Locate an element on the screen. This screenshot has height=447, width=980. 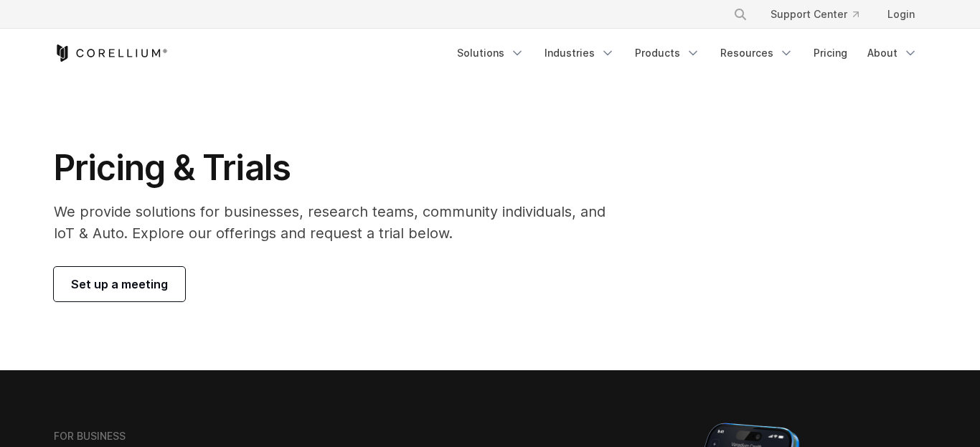
p: We provide solutions for businesses, research teams, community individuals, and IoT & Auto. Explo... is located at coordinates (339, 222).